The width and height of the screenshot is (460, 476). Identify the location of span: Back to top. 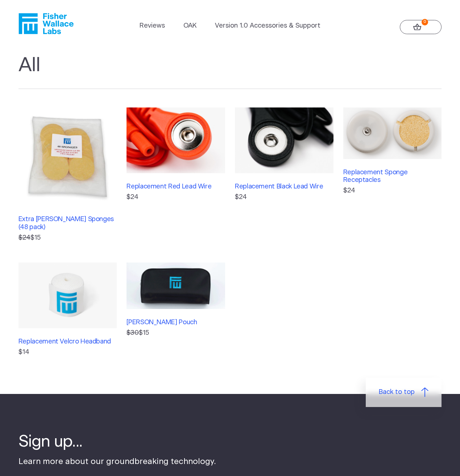
(397, 392).